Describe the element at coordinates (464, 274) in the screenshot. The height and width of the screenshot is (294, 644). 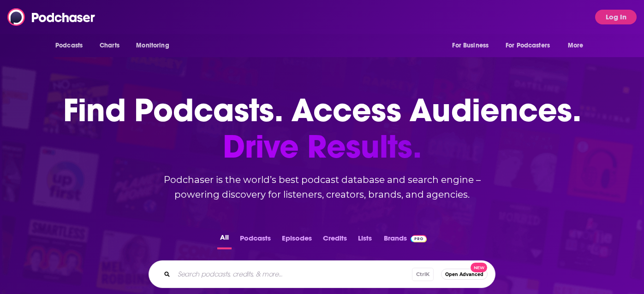
I see `button: Open AdvancedNew` at that location.